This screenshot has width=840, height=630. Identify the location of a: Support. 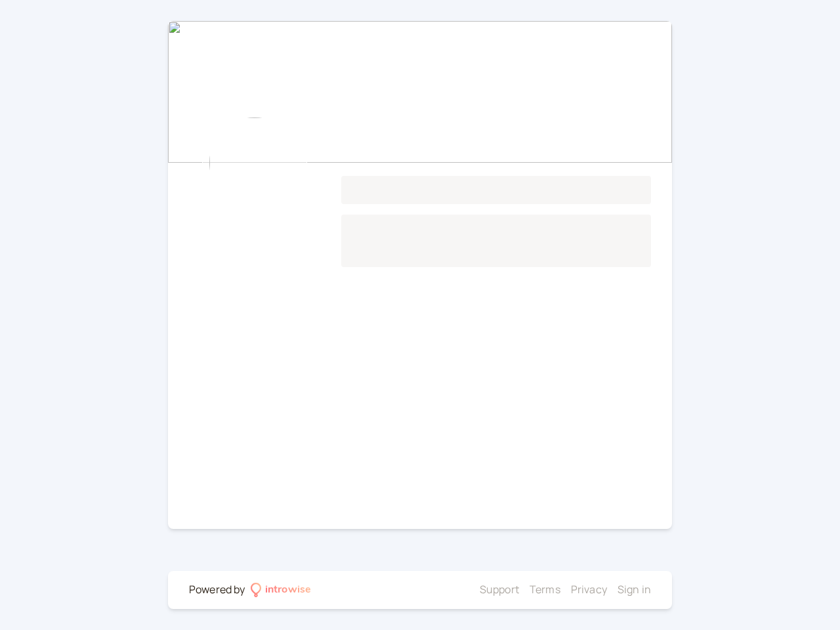
(499, 590).